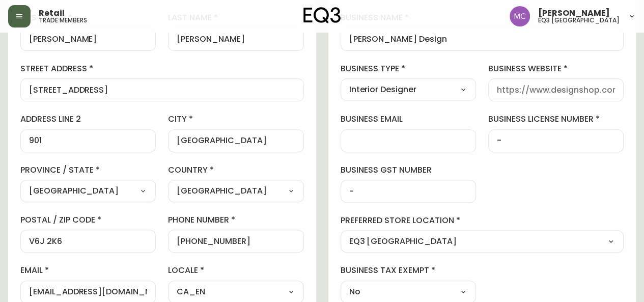  Describe the element at coordinates (408, 170) in the screenshot. I see `label: business gst number` at that location.